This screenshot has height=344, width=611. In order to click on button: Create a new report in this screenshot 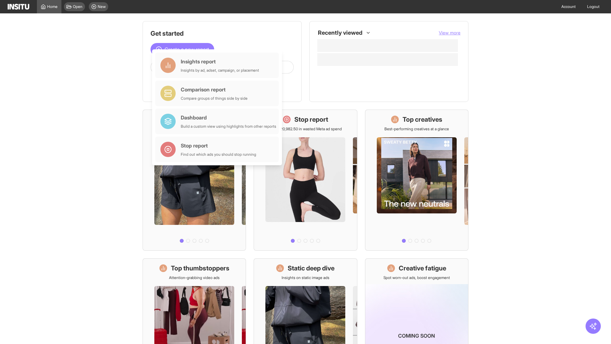, I will do `click(182, 49)`.